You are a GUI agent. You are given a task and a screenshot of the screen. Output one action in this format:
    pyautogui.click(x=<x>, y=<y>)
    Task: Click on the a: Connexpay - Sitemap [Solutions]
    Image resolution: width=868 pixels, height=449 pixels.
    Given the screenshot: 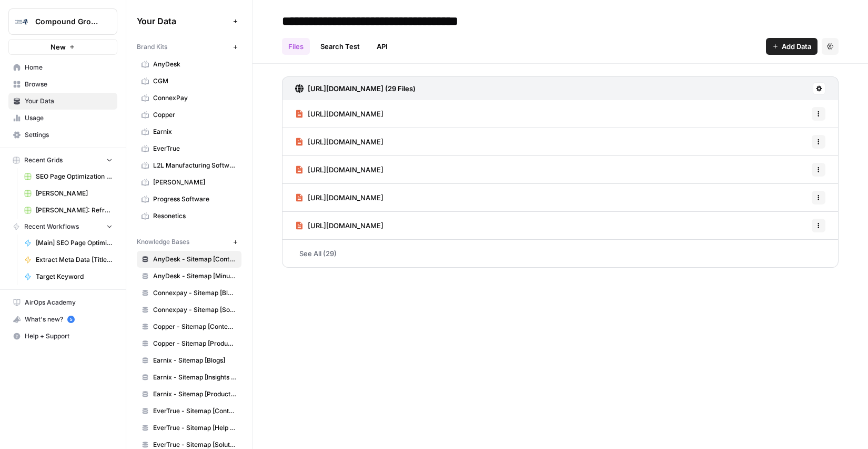 What is the action you would take?
    pyautogui.click(x=189, y=310)
    